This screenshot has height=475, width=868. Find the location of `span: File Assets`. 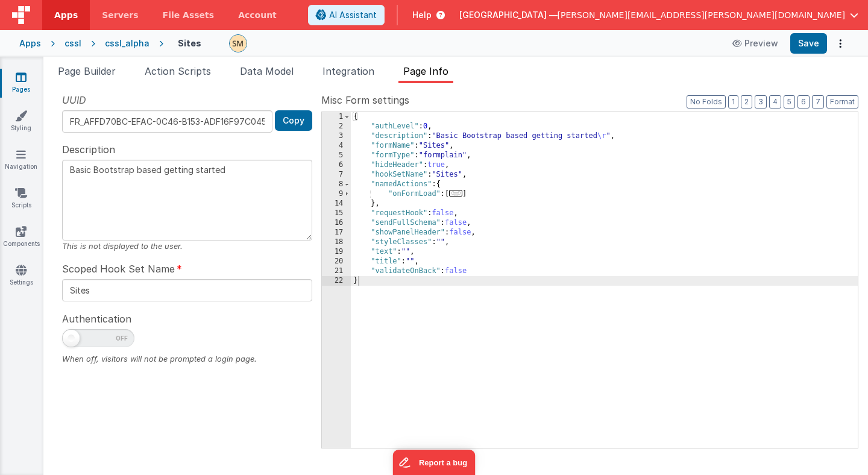

span: File Assets is located at coordinates (189, 15).